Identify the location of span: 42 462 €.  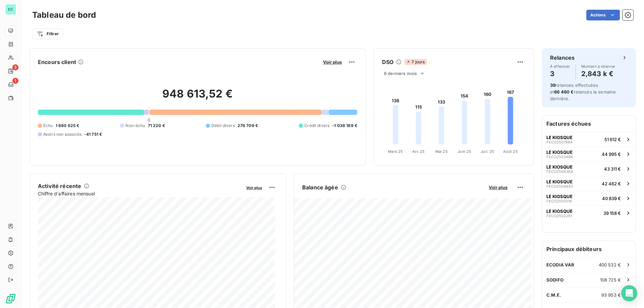
(611, 184).